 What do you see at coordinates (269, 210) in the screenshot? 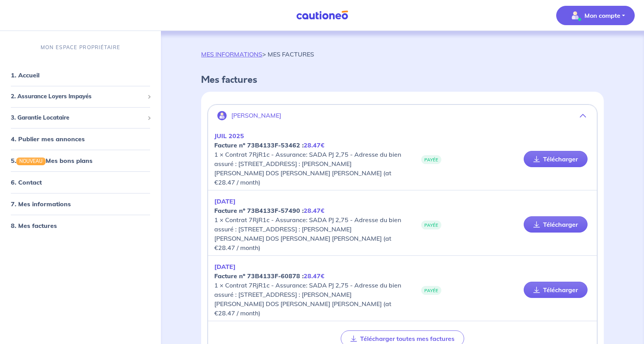
I see `strong: Facture nº 73B4133F-57490 :` at bounding box center [269, 210].